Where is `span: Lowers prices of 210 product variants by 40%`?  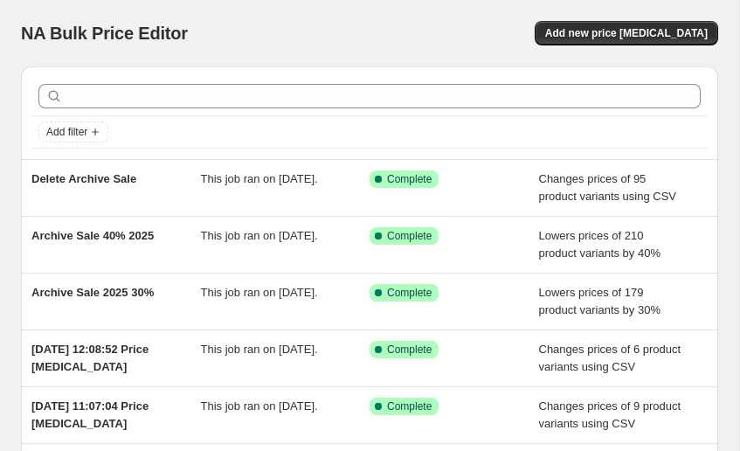
span: Lowers prices of 210 product variants by 40% is located at coordinates (600, 244).